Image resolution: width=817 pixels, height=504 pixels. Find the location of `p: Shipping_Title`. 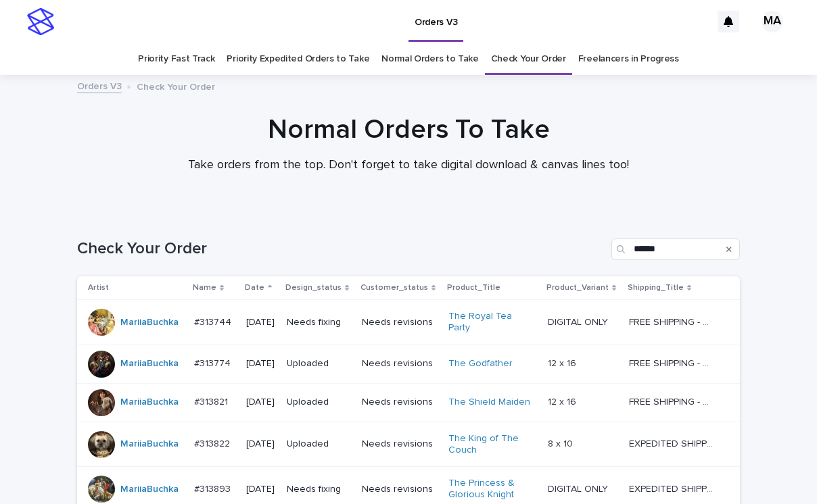

p: Shipping_Title is located at coordinates (655, 288).